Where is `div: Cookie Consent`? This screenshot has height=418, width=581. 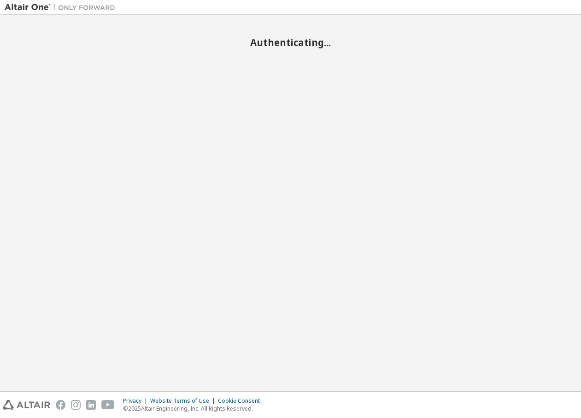
div: Cookie Consent is located at coordinates (241, 401).